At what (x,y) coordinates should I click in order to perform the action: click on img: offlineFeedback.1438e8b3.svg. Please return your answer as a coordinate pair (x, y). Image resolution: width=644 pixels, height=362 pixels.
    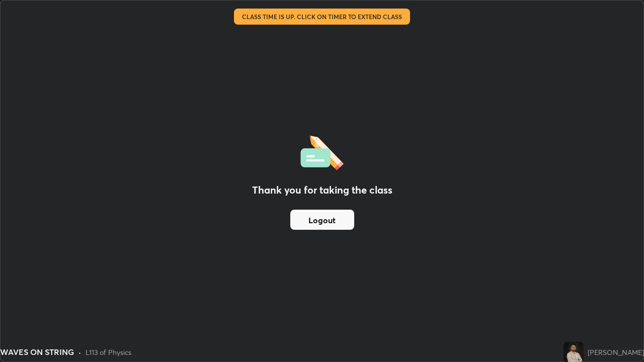
    Looking at the image, I should click on (322, 151).